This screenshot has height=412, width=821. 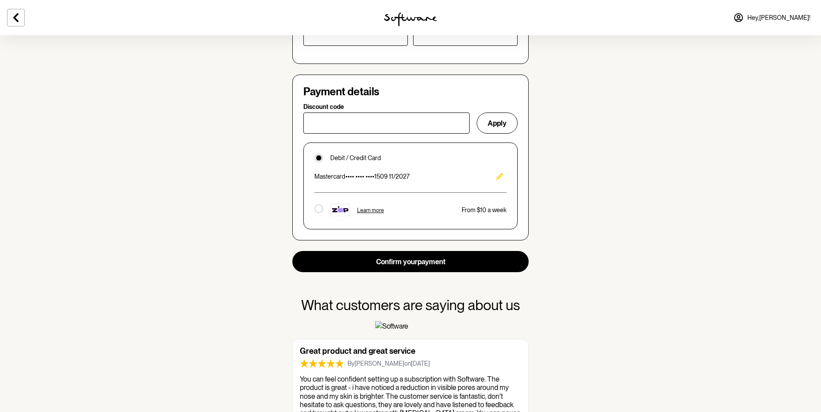 What do you see at coordinates (330, 176) in the screenshot?
I see `span: mastercard` at bounding box center [330, 176].